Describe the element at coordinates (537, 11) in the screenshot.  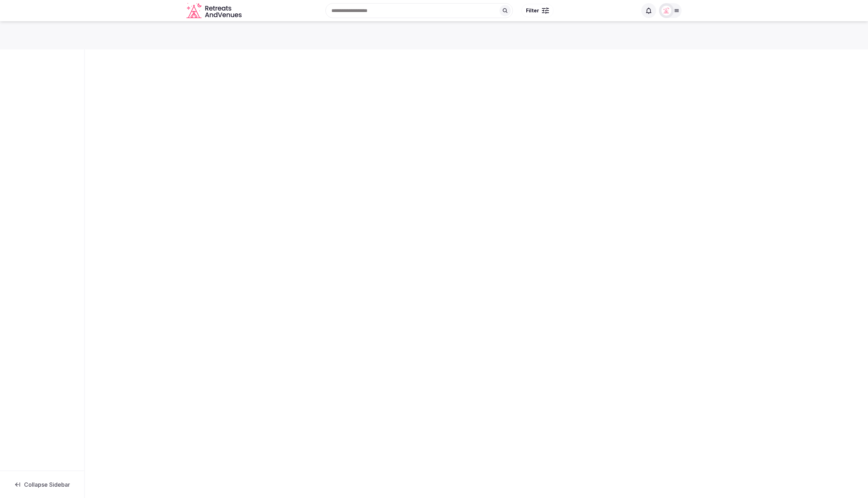
I see `button: Filter` at that location.